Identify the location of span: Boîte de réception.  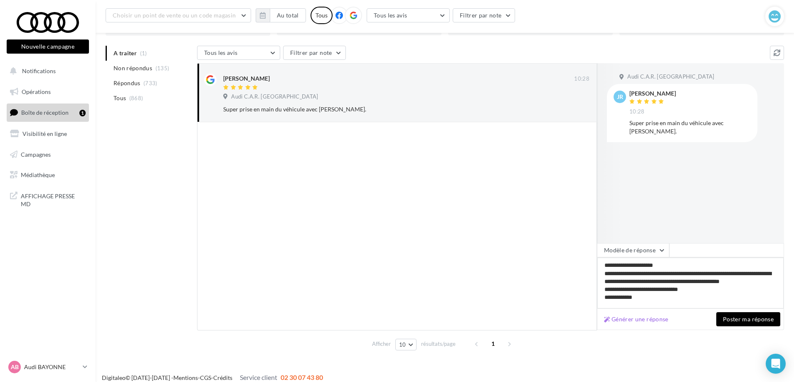
(45, 112).